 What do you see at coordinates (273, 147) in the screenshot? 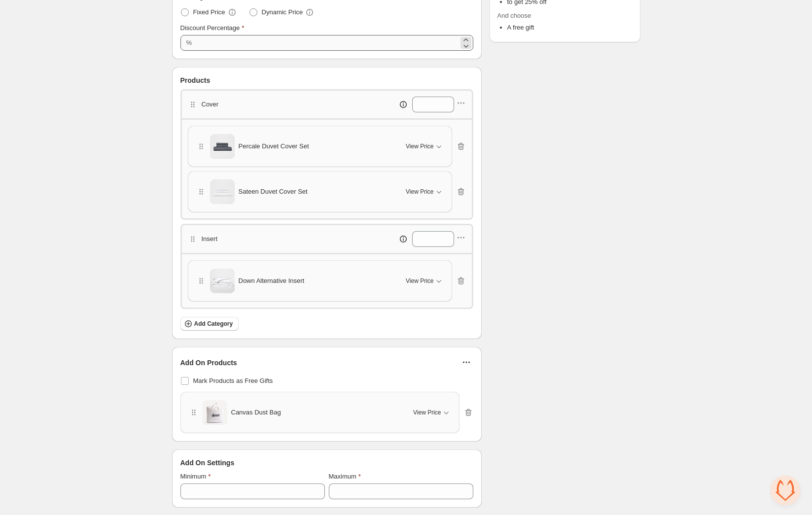
I see `span: Percale Duvet Cover Set` at bounding box center [273, 147].